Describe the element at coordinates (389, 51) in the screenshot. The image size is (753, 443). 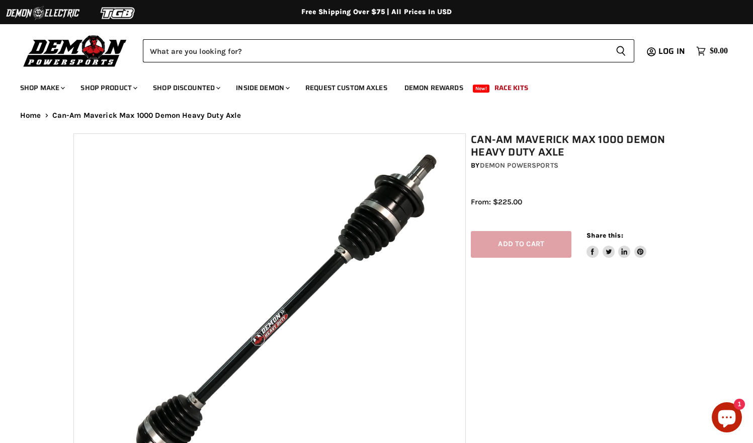
I see `form: Product` at that location.